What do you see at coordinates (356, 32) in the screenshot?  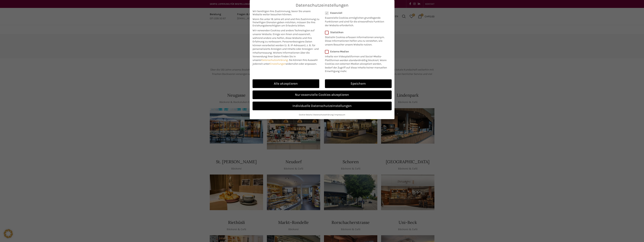 I see `label: Statistiken` at bounding box center [356, 32].